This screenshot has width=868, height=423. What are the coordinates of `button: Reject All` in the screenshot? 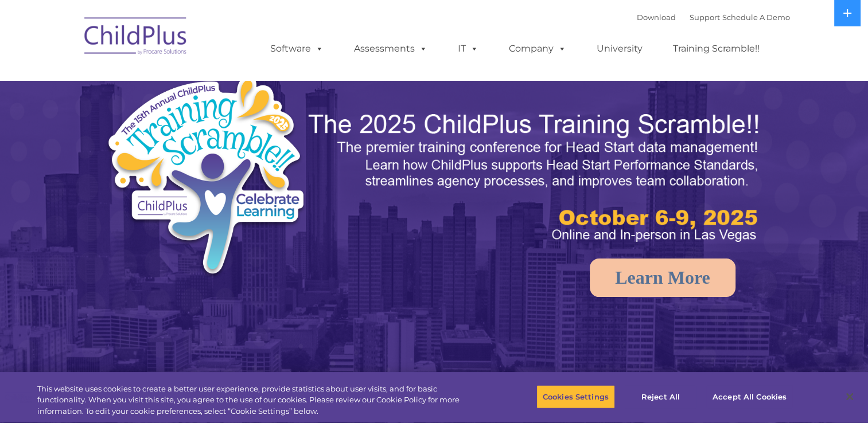 It's located at (661, 397).